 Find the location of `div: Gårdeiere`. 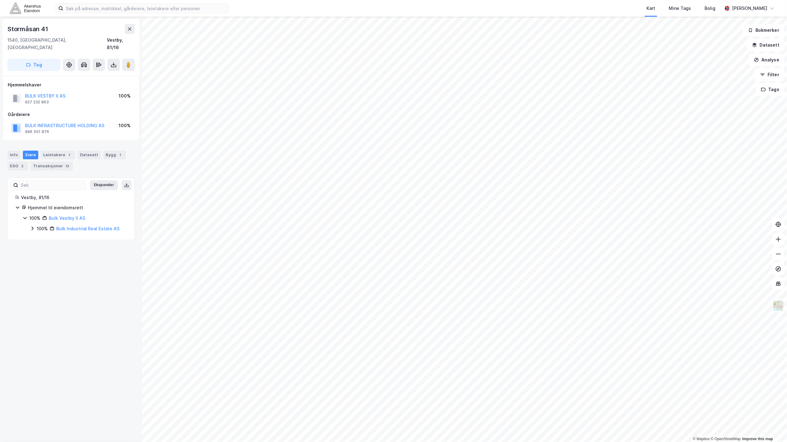

div: Gårdeiere is located at coordinates (71, 115).